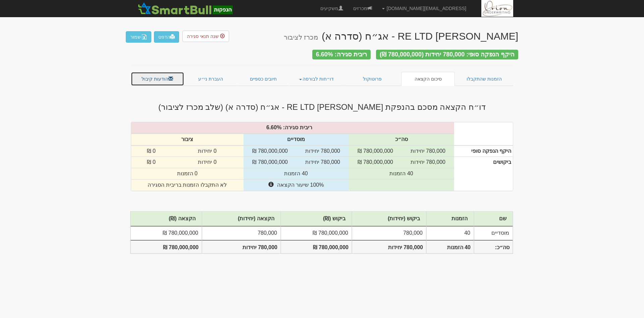 This screenshot has height=318, width=644. What do you see at coordinates (447, 54) in the screenshot?
I see `div: היקף הנפקה סופי: 780,000 יחידות (780,000,000 ₪)` at bounding box center [447, 54].